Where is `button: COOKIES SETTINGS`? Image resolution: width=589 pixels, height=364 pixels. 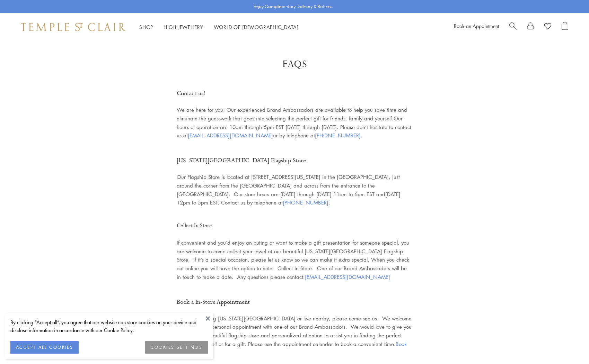
button: COOKIES SETTINGS is located at coordinates (176, 347).